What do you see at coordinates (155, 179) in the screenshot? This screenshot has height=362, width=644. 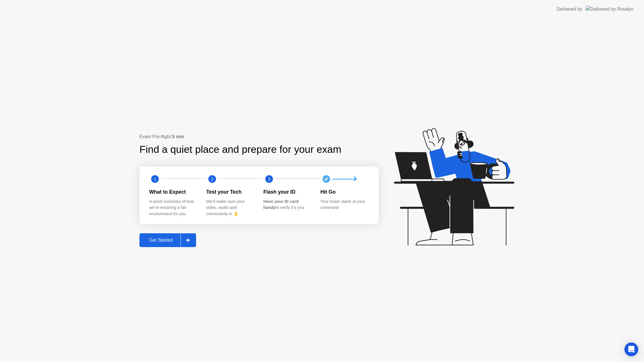 I see `text: 1` at bounding box center [155, 179].